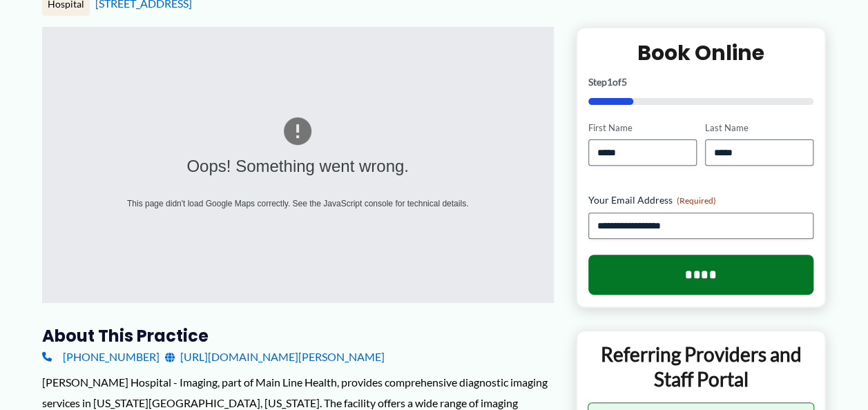 This screenshot has width=868, height=410. What do you see at coordinates (298, 336) in the screenshot?
I see `h3: About this practice` at bounding box center [298, 336].